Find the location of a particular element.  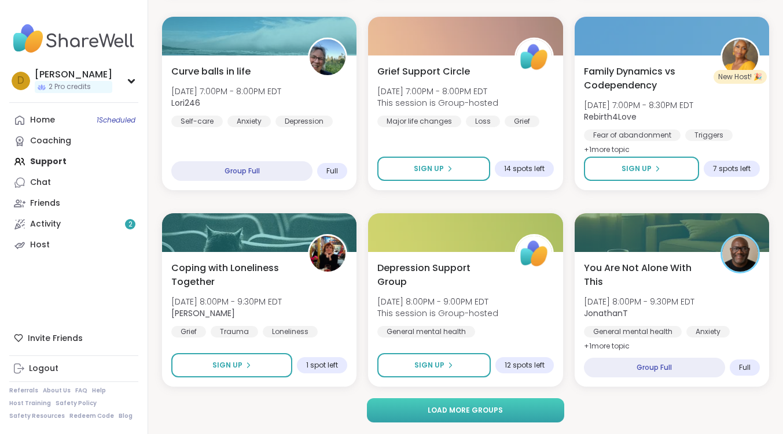

a: Safety Policy is located at coordinates (76, 404).